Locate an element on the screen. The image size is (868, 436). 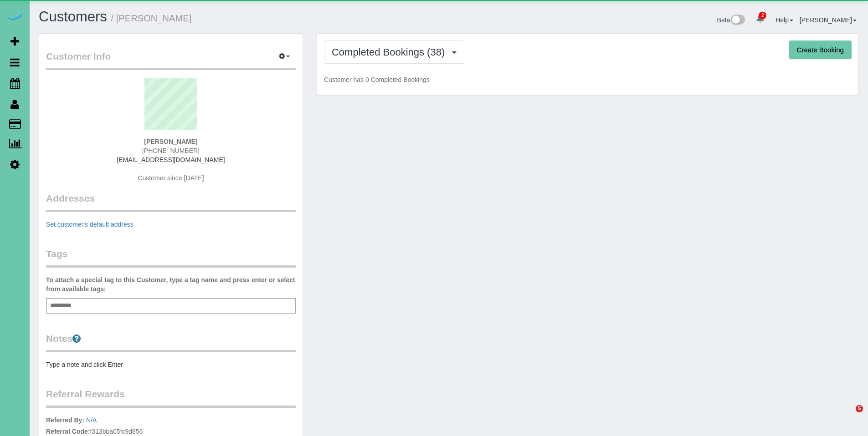
button: Create Booking is located at coordinates (820, 50).